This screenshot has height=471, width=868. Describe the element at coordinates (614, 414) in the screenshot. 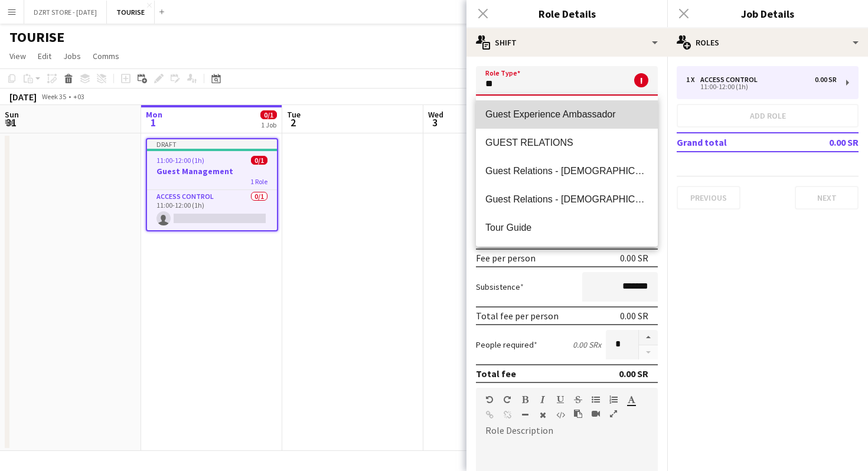

I see `button: Fullscreen` at that location.